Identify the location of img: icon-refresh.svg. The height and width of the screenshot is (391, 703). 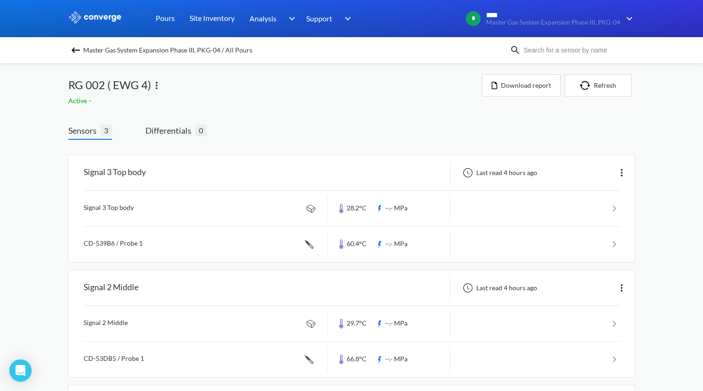
(587, 86).